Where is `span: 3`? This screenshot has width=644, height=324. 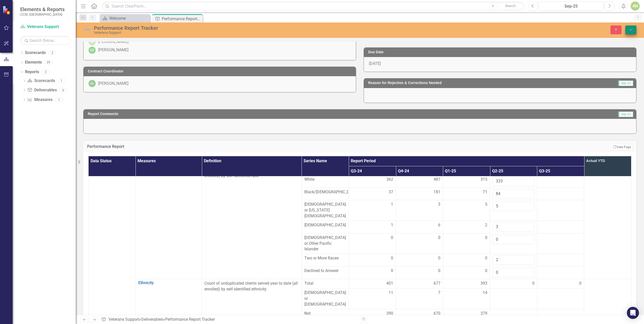 span: 3 is located at coordinates (439, 204).